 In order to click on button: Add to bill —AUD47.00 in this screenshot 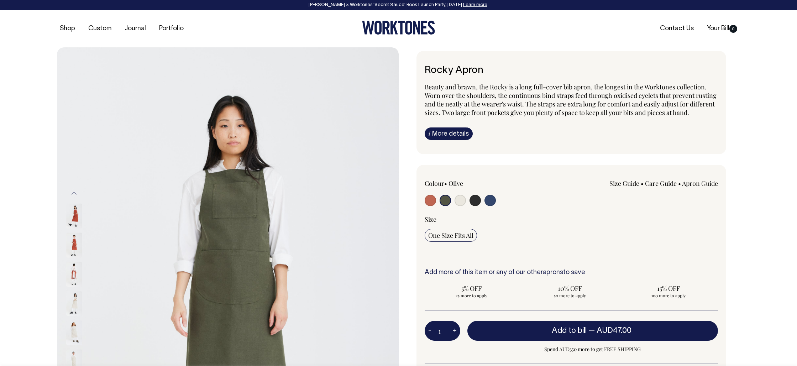, I will do `click(593, 331)`.